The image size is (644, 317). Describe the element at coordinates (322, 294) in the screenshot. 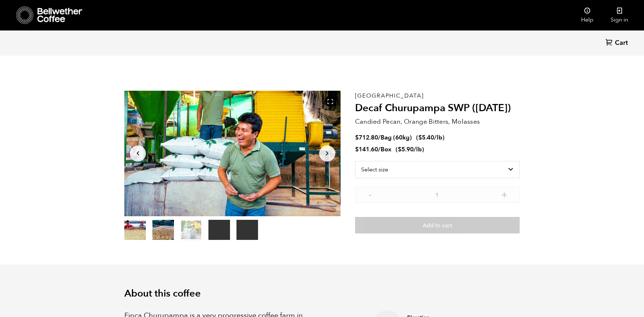

I see `h2: About this coffee` at that location.